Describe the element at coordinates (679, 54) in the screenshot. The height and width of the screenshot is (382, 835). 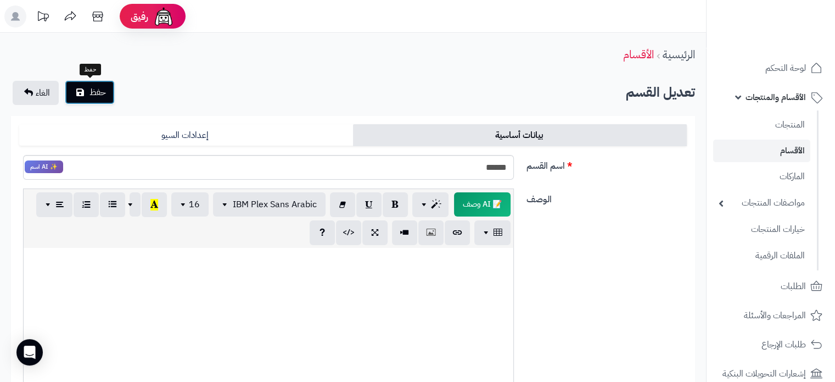
I see `a: الرئيسية` at that location.